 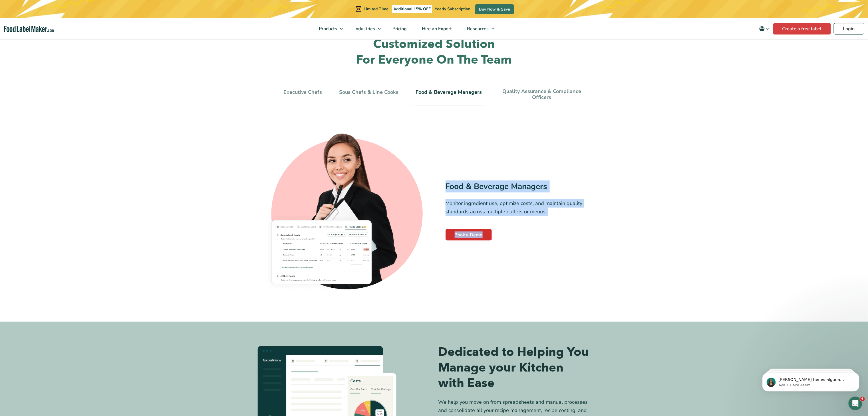 What do you see at coordinates (369, 92) in the screenshot?
I see `a: Sous Chefs & Line Cooks` at bounding box center [369, 92].